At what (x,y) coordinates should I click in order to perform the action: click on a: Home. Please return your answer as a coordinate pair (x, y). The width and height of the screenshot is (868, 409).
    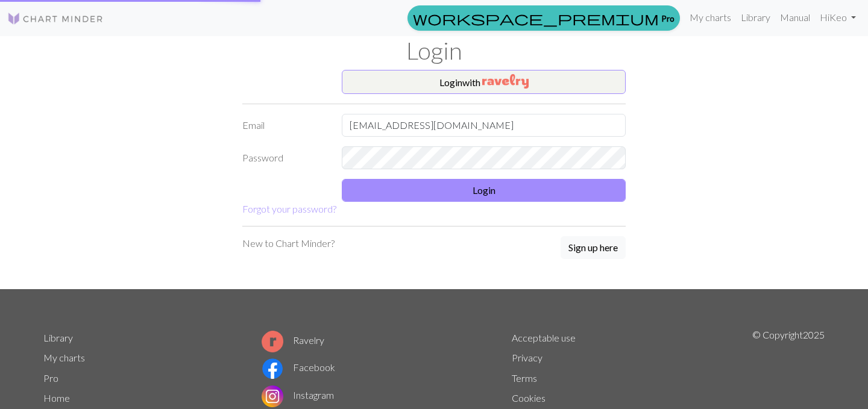
    Looking at the image, I should click on (57, 397).